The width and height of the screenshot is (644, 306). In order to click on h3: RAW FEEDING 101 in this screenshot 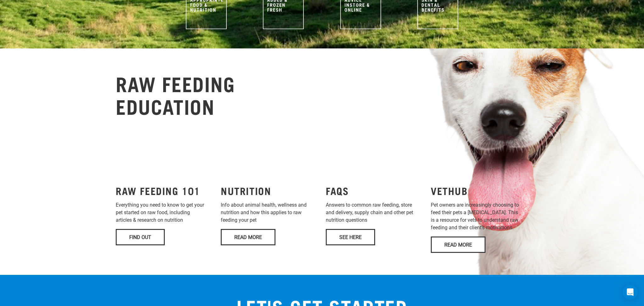, I will do `click(164, 190)`.